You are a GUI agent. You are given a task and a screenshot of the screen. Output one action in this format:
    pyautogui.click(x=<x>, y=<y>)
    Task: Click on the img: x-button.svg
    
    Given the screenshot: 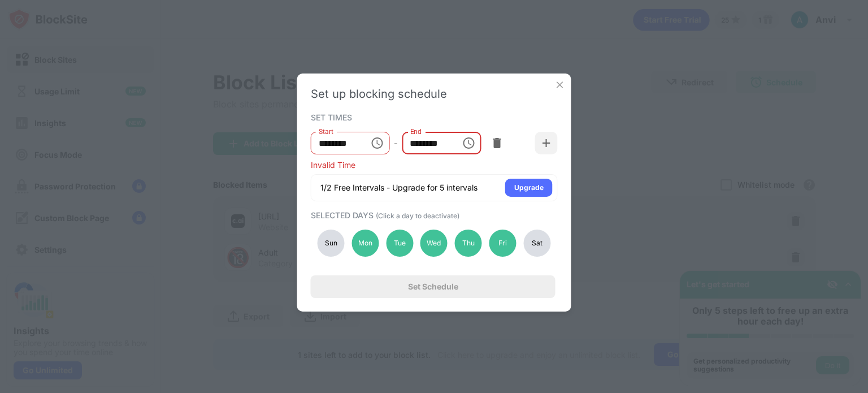 What is the action you would take?
    pyautogui.click(x=560, y=85)
    